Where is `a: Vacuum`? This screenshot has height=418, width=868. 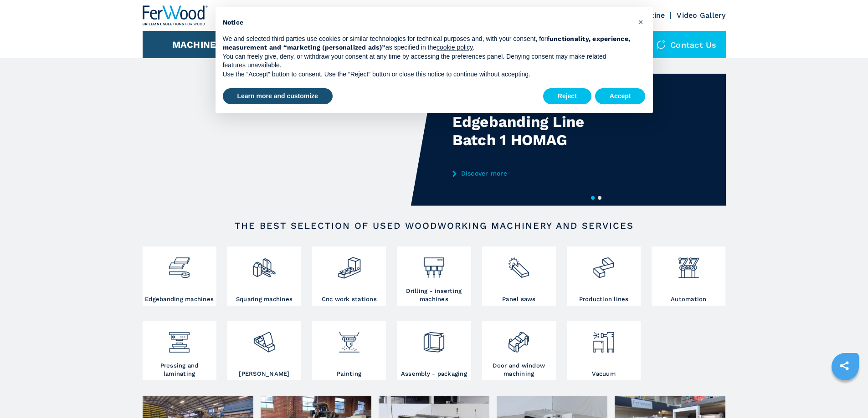
a: Vacuum is located at coordinates (604, 351).